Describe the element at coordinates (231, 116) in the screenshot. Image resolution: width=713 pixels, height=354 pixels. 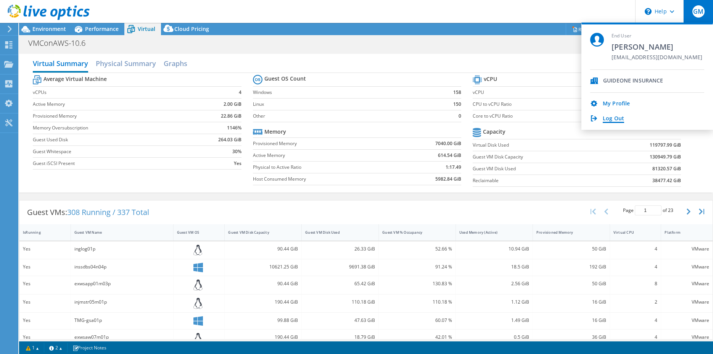
I see `b: 22.86 GiB` at that location.